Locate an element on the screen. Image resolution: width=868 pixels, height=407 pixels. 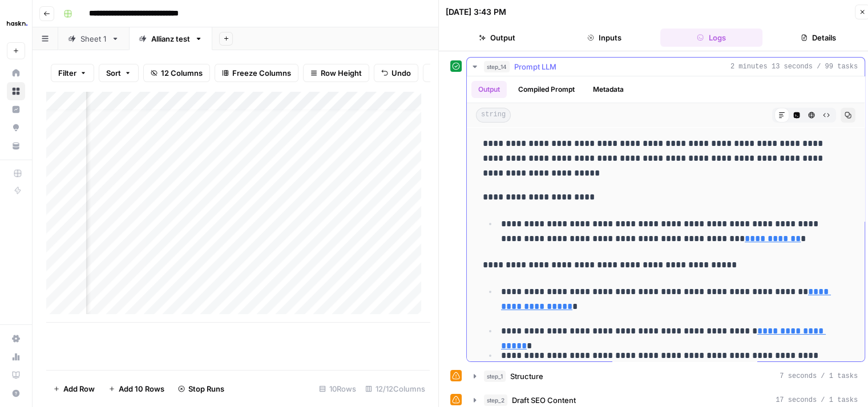
span: step_2 is located at coordinates (496, 401).